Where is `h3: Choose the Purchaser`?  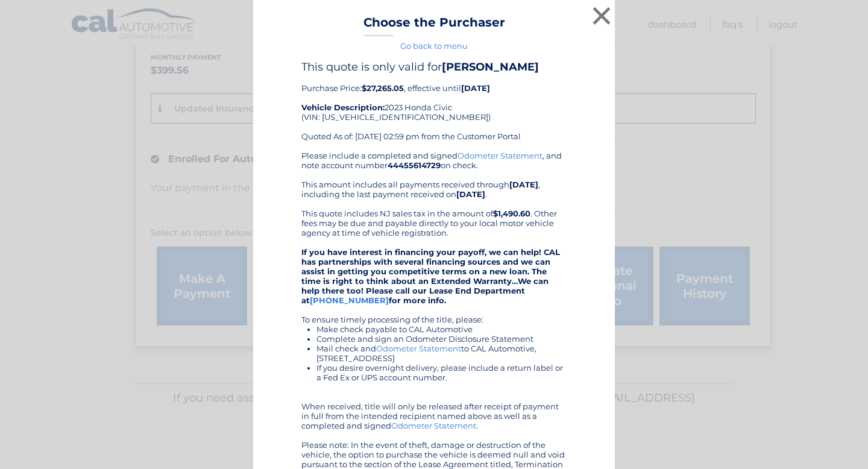 h3: Choose the Purchaser is located at coordinates (434, 26).